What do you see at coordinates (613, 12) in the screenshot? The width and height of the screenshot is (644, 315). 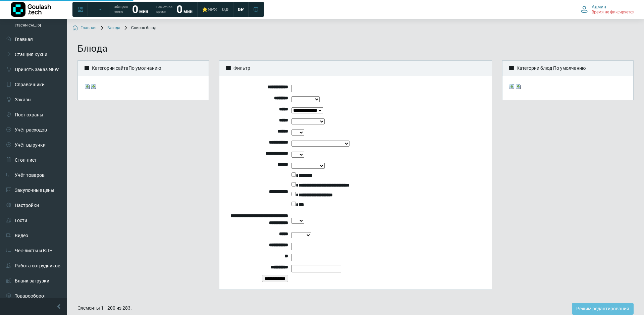 I see `span: Время не фиксируется` at bounding box center [613, 12].